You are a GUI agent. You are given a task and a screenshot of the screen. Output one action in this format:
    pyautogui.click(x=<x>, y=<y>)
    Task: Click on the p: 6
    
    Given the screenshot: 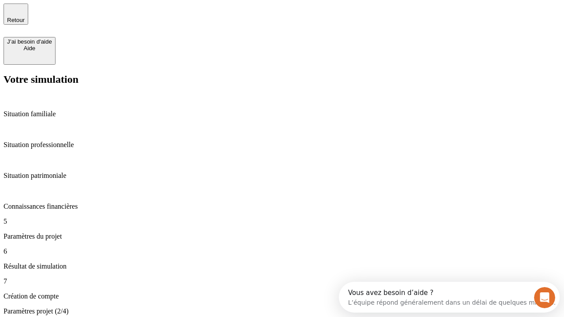 What is the action you would take?
    pyautogui.click(x=282, y=252)
    